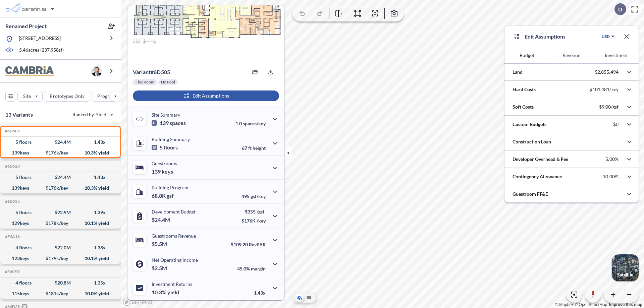 The width and height of the screenshot is (644, 308). What do you see at coordinates (101, 115) in the screenshot?
I see `span: Yield` at bounding box center [101, 115].